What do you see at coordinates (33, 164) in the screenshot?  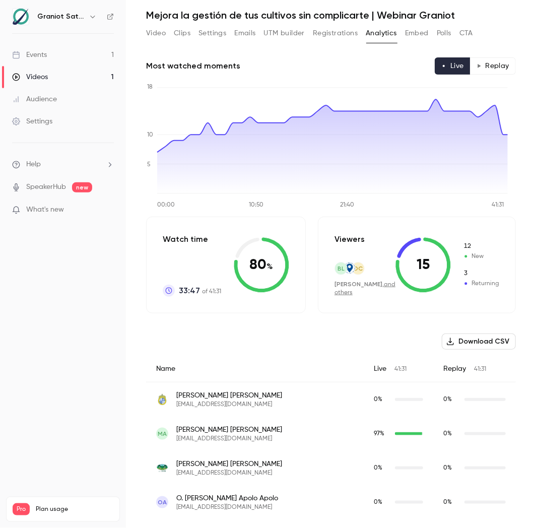 I see `span: Help` at bounding box center [33, 164].